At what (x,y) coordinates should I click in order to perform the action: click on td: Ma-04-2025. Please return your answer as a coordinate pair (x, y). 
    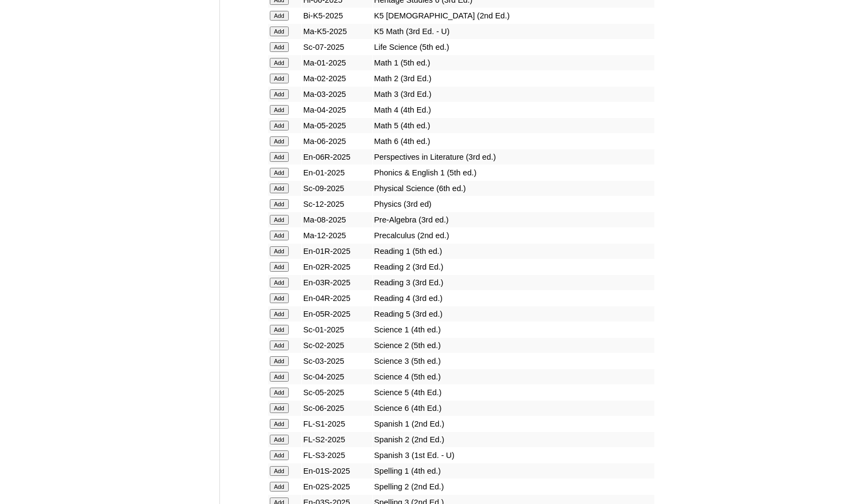
    Looking at the image, I should click on (337, 110).